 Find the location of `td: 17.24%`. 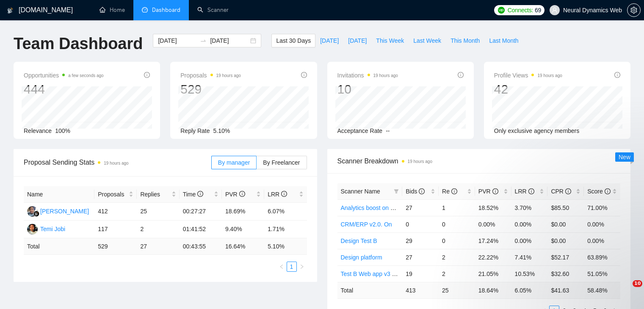

td: 17.24% is located at coordinates (493, 240).